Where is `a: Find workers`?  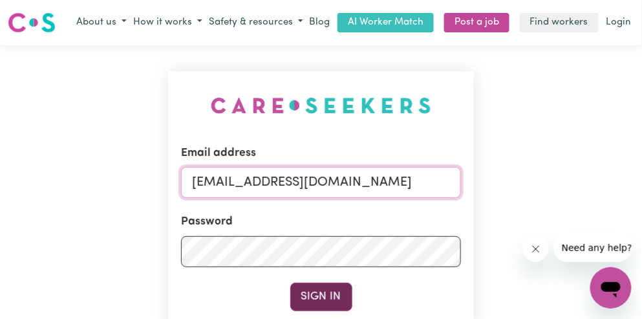 a: Find workers is located at coordinates (560, 23).